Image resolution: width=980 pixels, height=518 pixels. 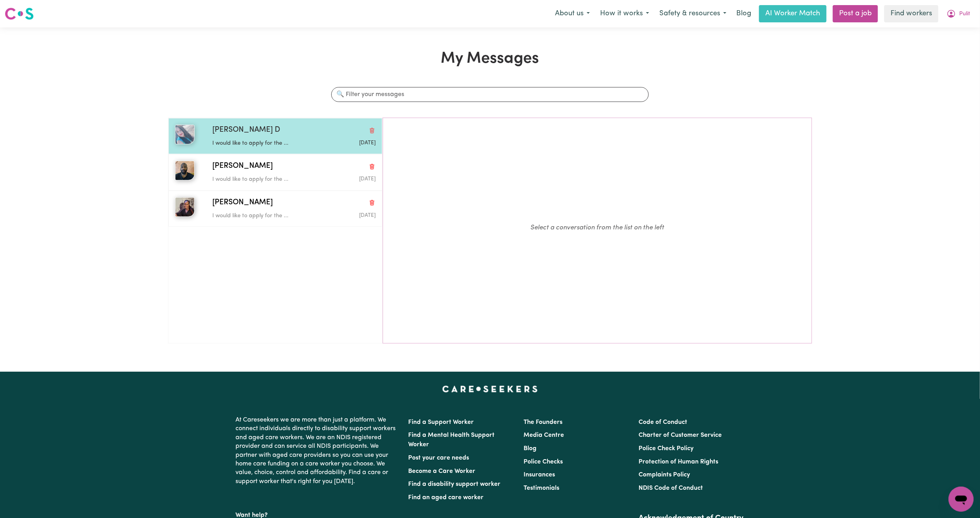 What do you see at coordinates (663, 422) in the screenshot?
I see `a: Code of Conduct` at bounding box center [663, 422].